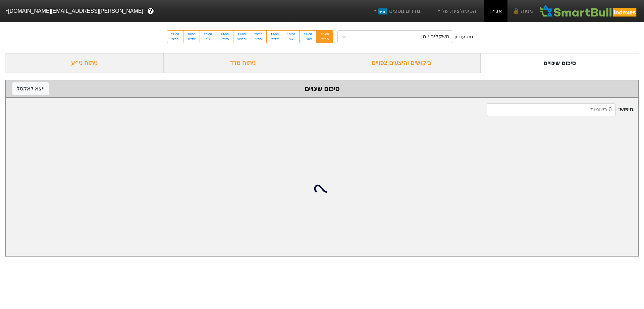 The width and height of the screenshot is (644, 309). Describe the element at coordinates (588, 11) in the screenshot. I see `img: SmartBull` at that location.